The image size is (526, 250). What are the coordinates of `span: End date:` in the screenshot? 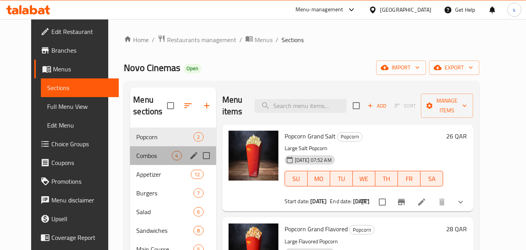 It's located at (341, 201).